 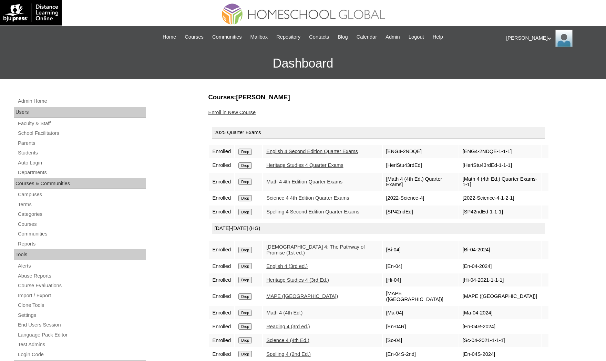 I want to click on a: Auto Login, so click(x=82, y=163).